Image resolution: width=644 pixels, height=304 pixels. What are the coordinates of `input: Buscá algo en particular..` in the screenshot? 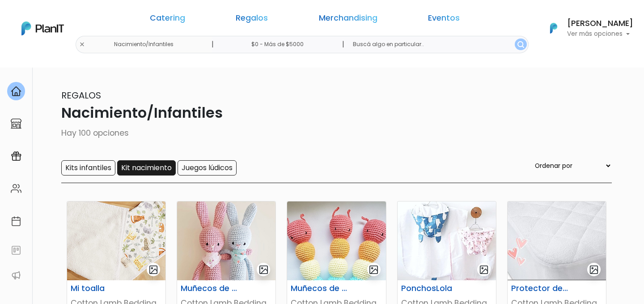 It's located at (436, 44).